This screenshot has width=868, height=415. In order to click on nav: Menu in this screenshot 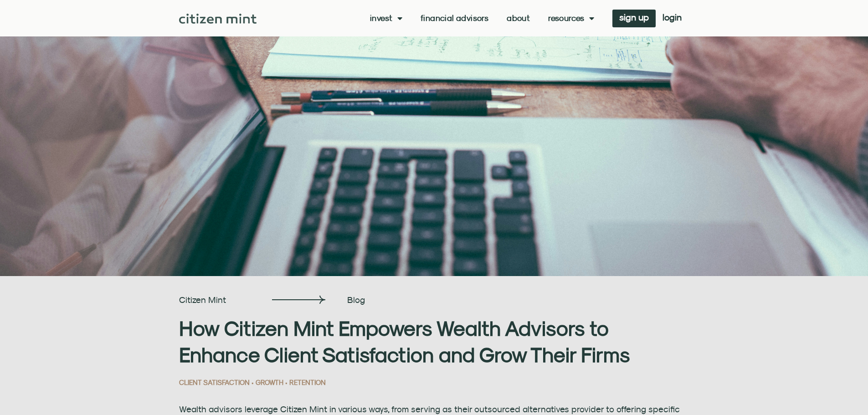, I will do `click(482, 19)`.